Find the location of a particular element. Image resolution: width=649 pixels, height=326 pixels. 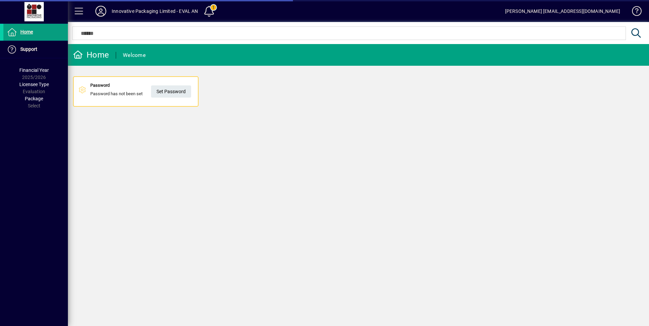

button: Profile is located at coordinates (101, 11).